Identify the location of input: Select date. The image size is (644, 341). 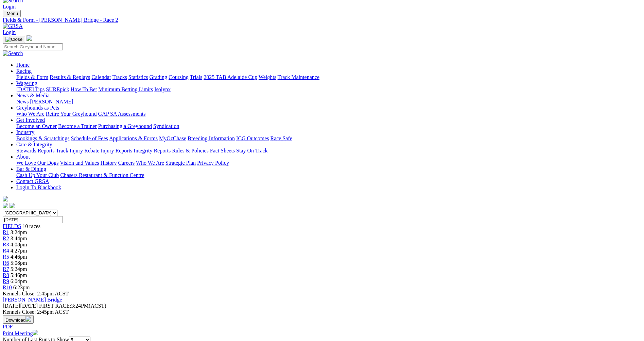
(33, 219).